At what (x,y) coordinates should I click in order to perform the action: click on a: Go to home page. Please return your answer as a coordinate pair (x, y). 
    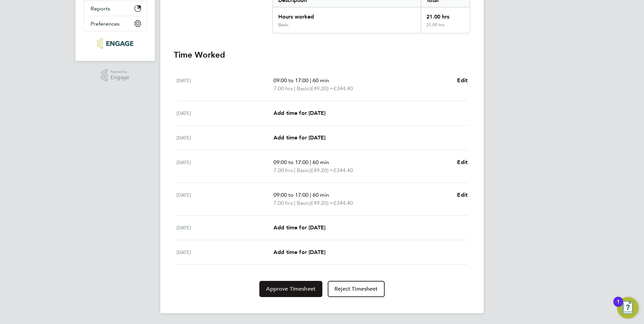
    Looking at the image, I should click on (115, 43).